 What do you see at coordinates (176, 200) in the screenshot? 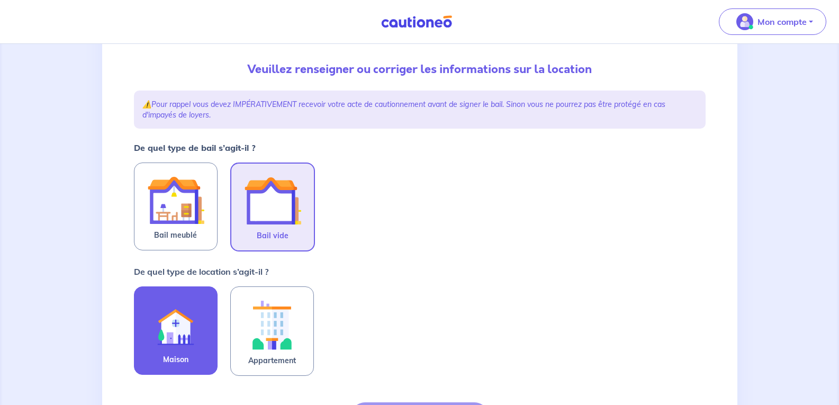
I see `img: illu_furnished_lease.svg` at bounding box center [176, 200].